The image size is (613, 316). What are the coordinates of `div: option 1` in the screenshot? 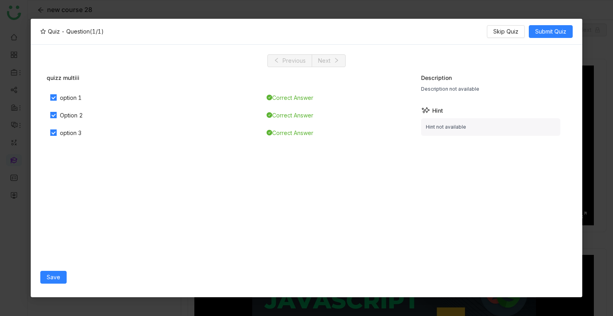 It's located at (71, 98).